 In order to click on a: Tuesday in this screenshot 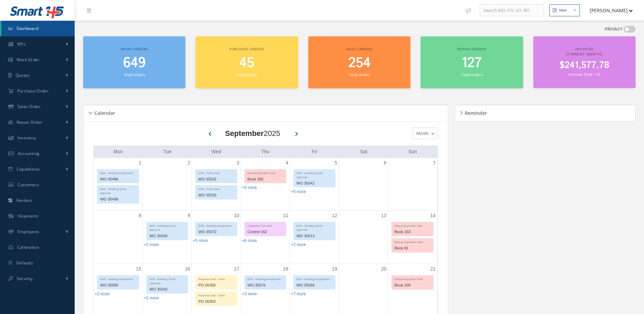, I will do `click(167, 151)`.